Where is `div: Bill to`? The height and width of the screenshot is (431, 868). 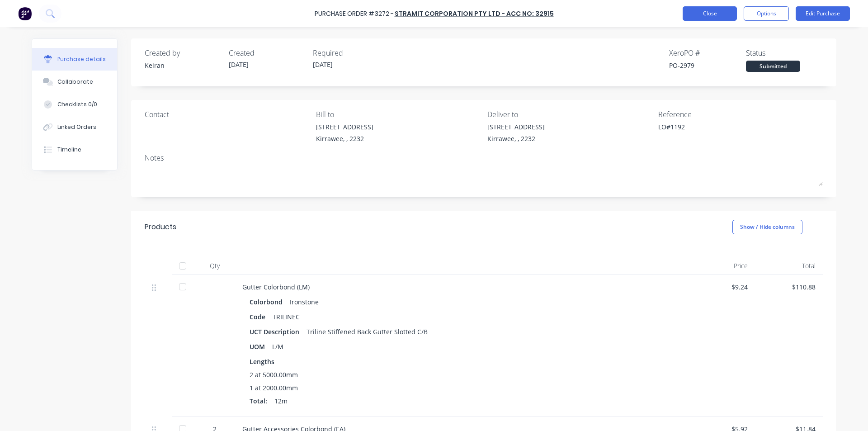 div: Bill to is located at coordinates (398, 114).